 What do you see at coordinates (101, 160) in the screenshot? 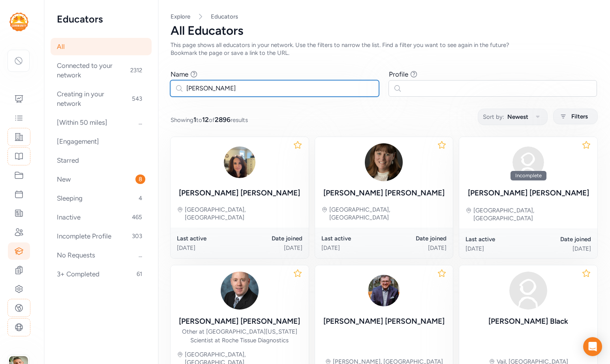
I see `div: Starred` at bounding box center [101, 160].